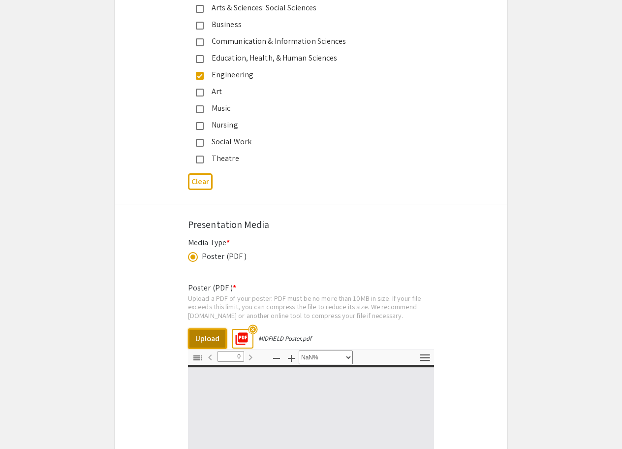 Image resolution: width=622 pixels, height=449 pixels. What do you see at coordinates (231, 356) in the screenshot?
I see `input: Page` at bounding box center [231, 356].